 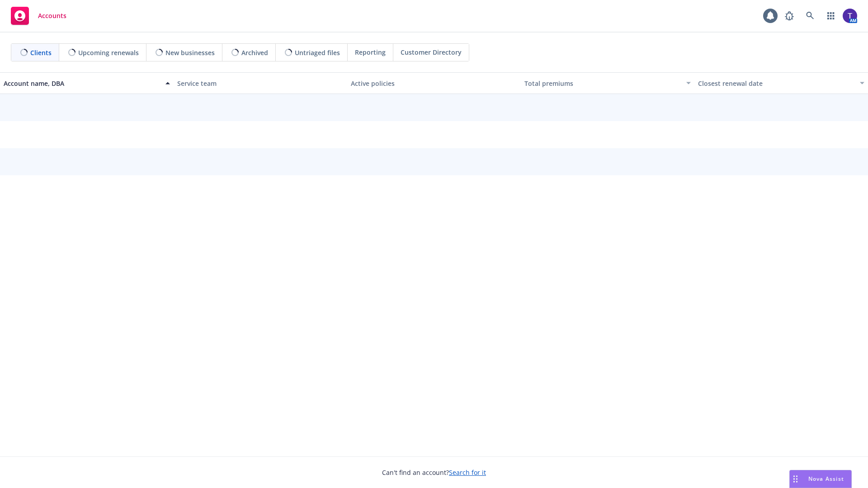 I want to click on a: Search for it, so click(x=467, y=472).